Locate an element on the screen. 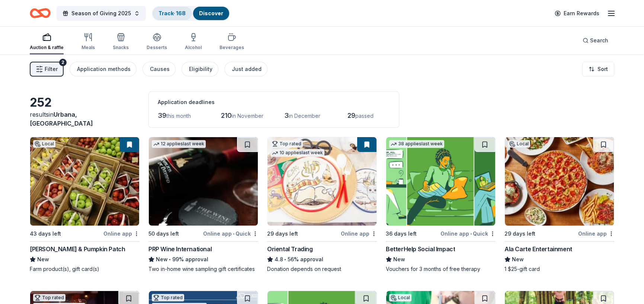 This screenshot has width=644, height=304. button: Causes is located at coordinates (159, 69).